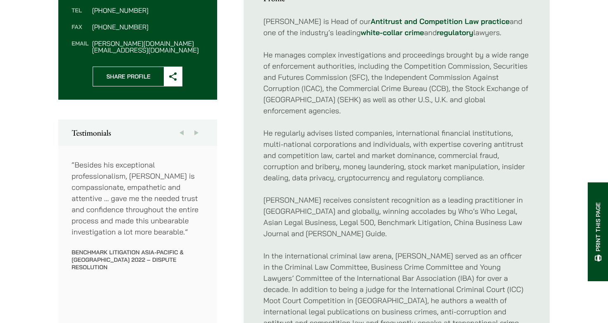 Image resolution: width=608 pixels, height=323 pixels. What do you see at coordinates (440, 21) in the screenshot?
I see `a: Antitrust and Competition Law practice` at bounding box center [440, 21].